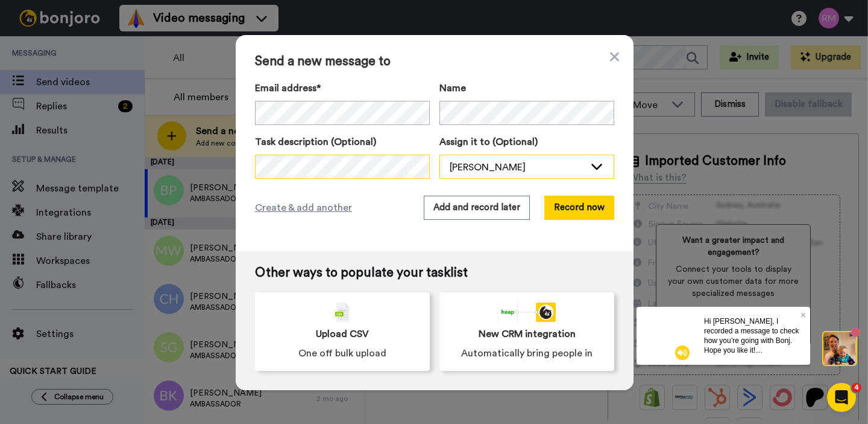 This screenshot has width=868, height=424. Describe the element at coordinates (477, 207) in the screenshot. I see `button: Add and record later` at that location.